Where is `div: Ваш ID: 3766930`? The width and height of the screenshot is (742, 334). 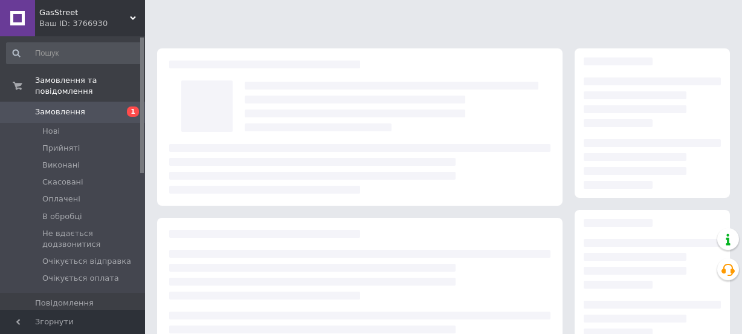 div: Ваш ID: 3766930 is located at coordinates (92, 24).